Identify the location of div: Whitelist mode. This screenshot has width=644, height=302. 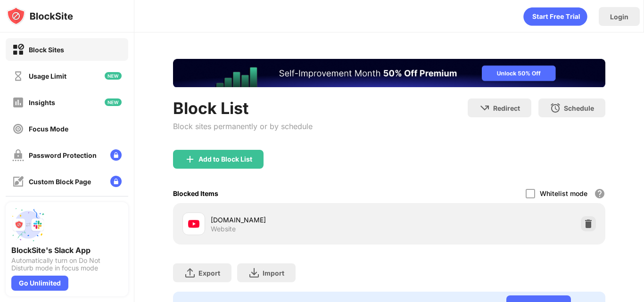
(563, 193).